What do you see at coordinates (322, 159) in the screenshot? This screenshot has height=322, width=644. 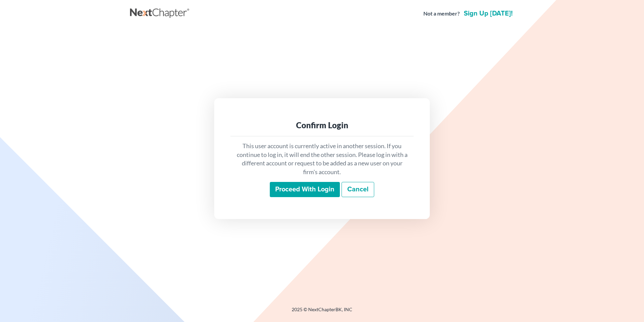 I see `p: This user account is currently active in another session. If you continue to log in, it will end ...` at bounding box center [322, 159].